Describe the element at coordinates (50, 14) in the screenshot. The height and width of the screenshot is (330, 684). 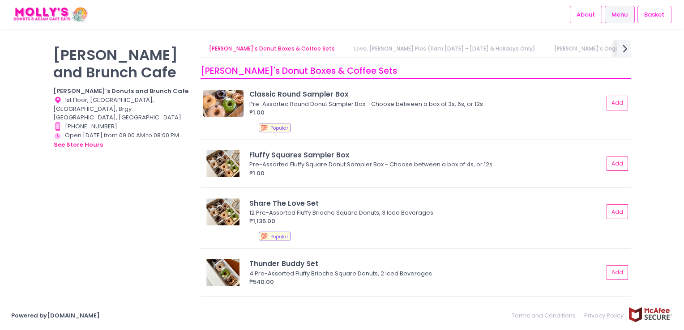
I see `img: logo` at that location.